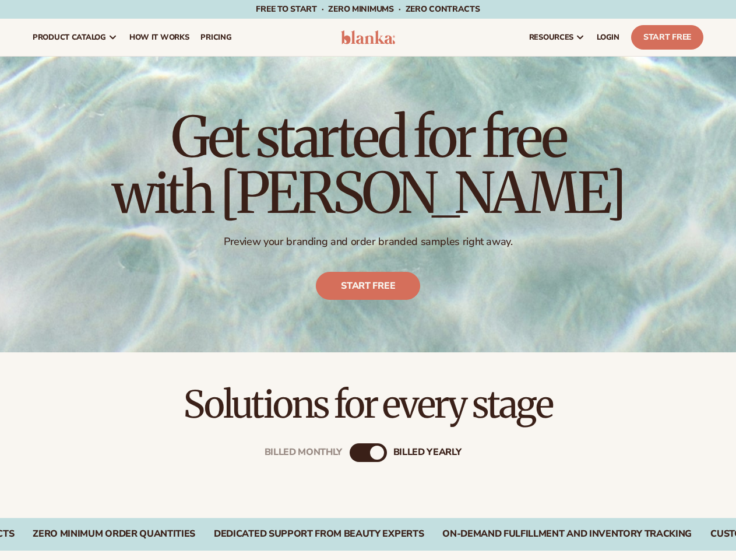 Image resolution: width=736 pixels, height=560 pixels. I want to click on a: How It Works, so click(159, 37).